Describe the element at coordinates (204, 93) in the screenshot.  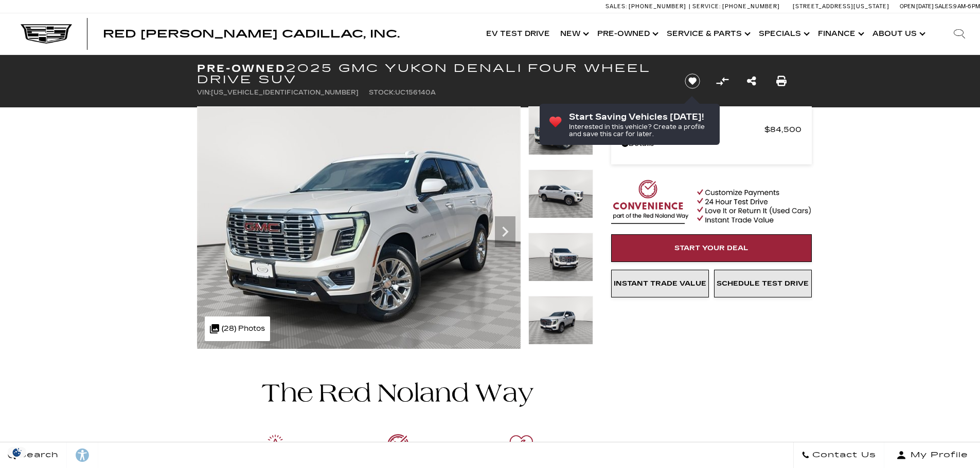
I see `span: VIN:` at that location.